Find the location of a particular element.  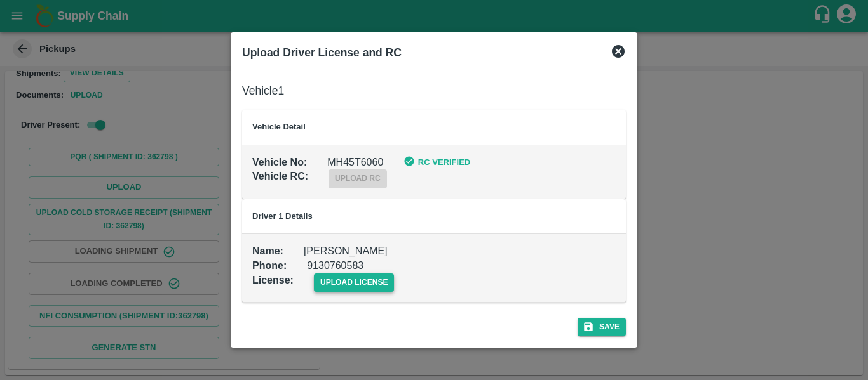

h6: Vehicle 1 is located at coordinates (434, 91).